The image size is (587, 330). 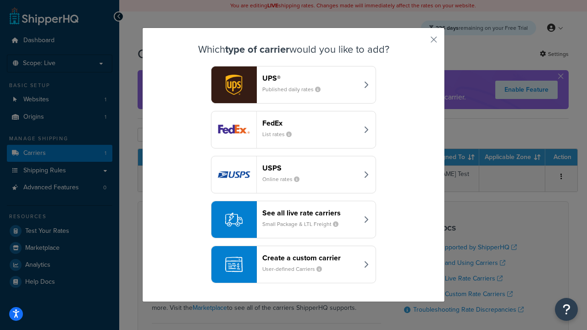 What do you see at coordinates (294, 130) in the screenshot?
I see `button: fedEx logoFedExList rates` at bounding box center [294, 130].